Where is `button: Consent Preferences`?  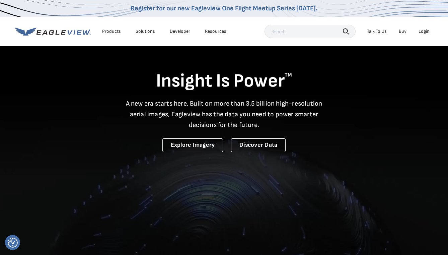 button: Consent Preferences is located at coordinates (13, 243).